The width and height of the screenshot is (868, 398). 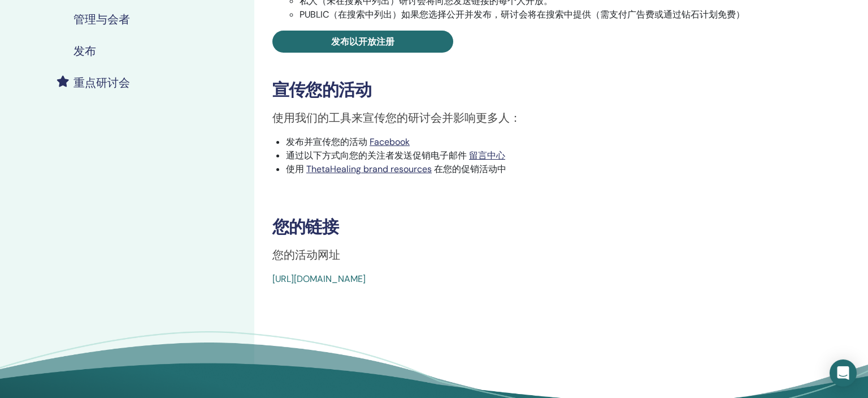 I want to click on li: 使用 在您的促销活动中, so click(x=551, y=169).